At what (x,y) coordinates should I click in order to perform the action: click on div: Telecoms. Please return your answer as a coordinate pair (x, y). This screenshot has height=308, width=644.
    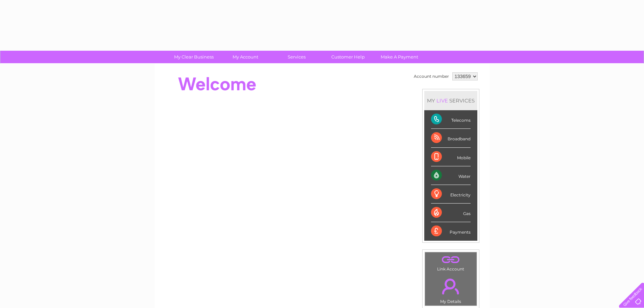
    Looking at the image, I should click on (451, 120).